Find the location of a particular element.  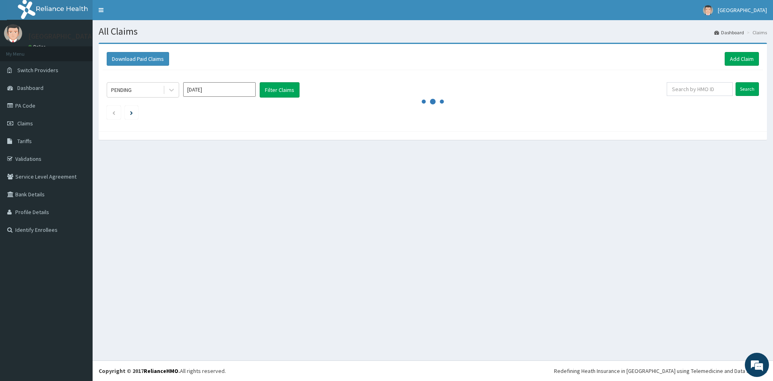

div: PENDING is located at coordinates (121, 90).